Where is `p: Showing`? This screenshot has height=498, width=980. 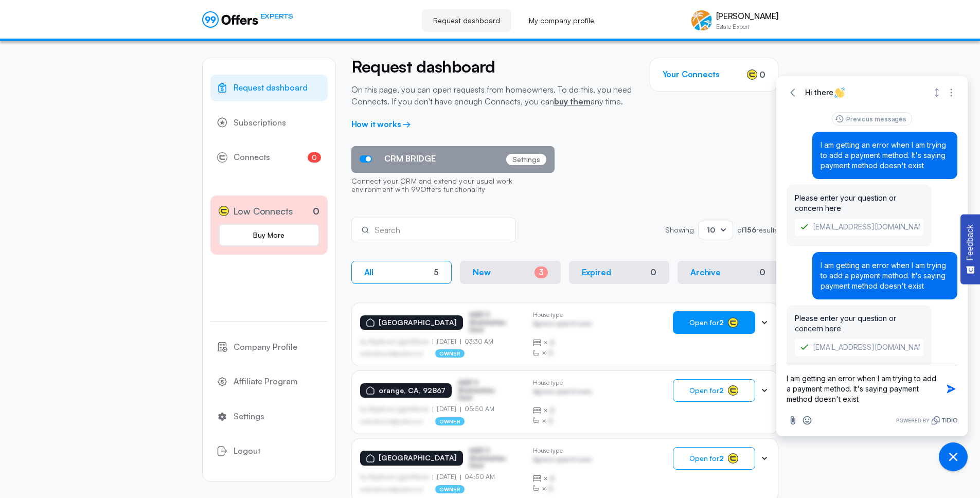 p: Showing is located at coordinates (680, 230).